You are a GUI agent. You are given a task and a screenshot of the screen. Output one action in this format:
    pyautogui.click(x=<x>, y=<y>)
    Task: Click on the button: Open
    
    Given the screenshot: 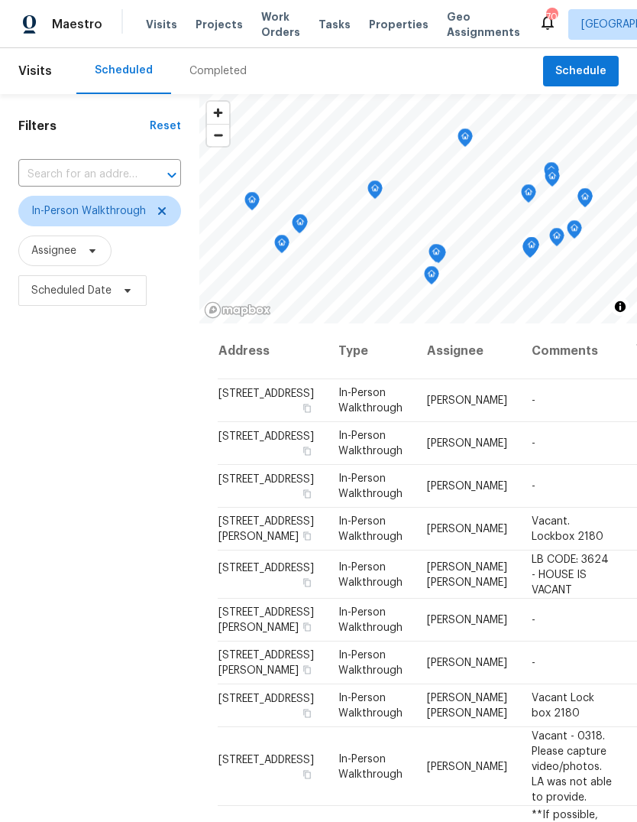 What is the action you would take?
    pyautogui.click(x=172, y=175)
    